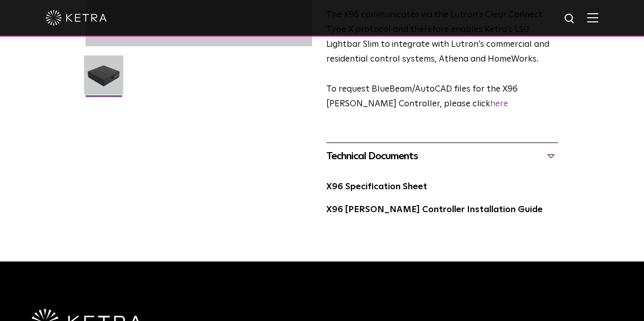 This screenshot has height=321, width=644. I want to click on a: here, so click(499, 104).